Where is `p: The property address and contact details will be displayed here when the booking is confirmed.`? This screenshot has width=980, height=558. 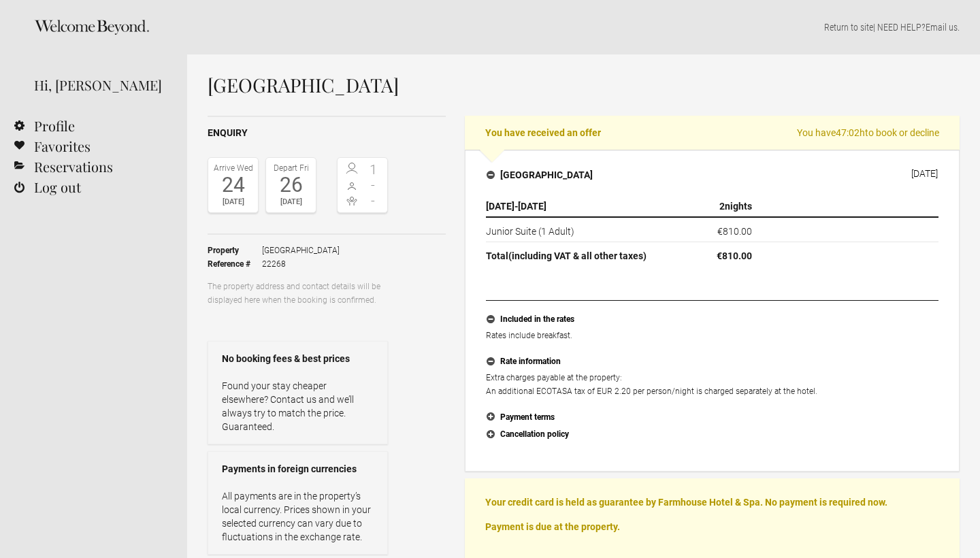
p: The property address and contact details will be displayed here when the booking is confirmed. is located at coordinates (298, 293).